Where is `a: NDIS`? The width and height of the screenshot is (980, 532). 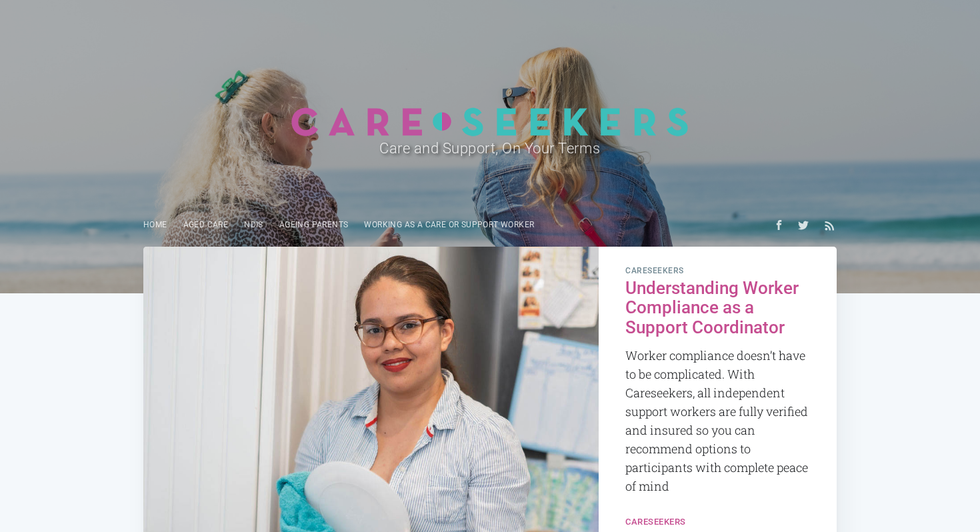
a: NDIS is located at coordinates (253, 224).